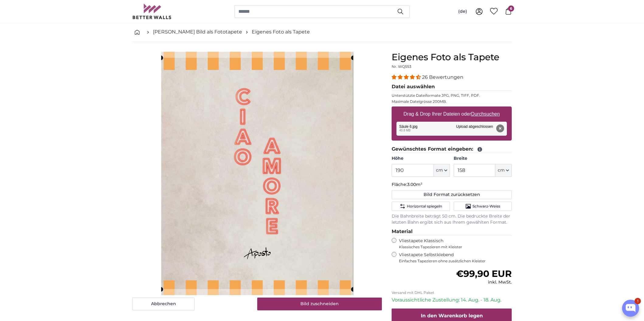 This screenshot has width=644, height=321. Describe the element at coordinates (451, 86) in the screenshot. I see `legend: Datei auswählen` at that location.